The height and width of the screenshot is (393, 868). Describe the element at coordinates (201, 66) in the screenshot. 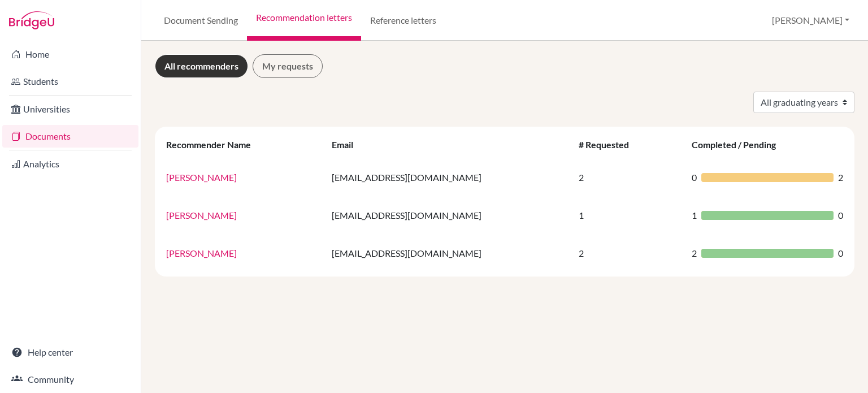

I see `a: All recommenders` at that location.